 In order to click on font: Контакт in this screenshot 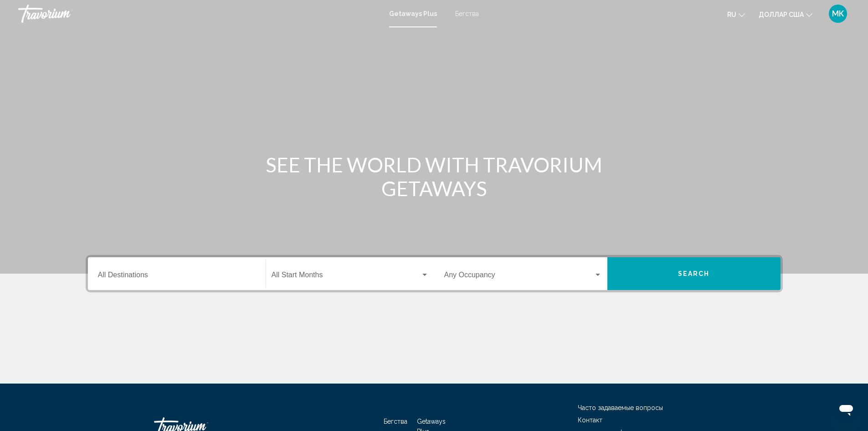, I will do `click(590, 420)`.